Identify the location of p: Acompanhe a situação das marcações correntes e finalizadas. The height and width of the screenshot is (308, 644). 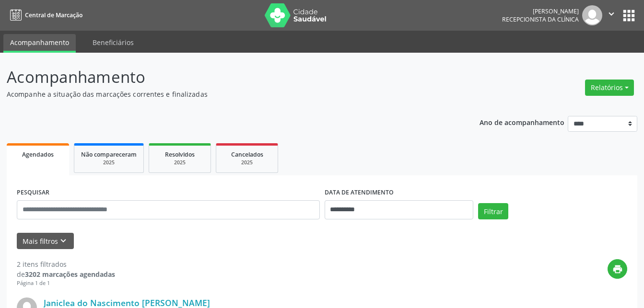
(227, 94).